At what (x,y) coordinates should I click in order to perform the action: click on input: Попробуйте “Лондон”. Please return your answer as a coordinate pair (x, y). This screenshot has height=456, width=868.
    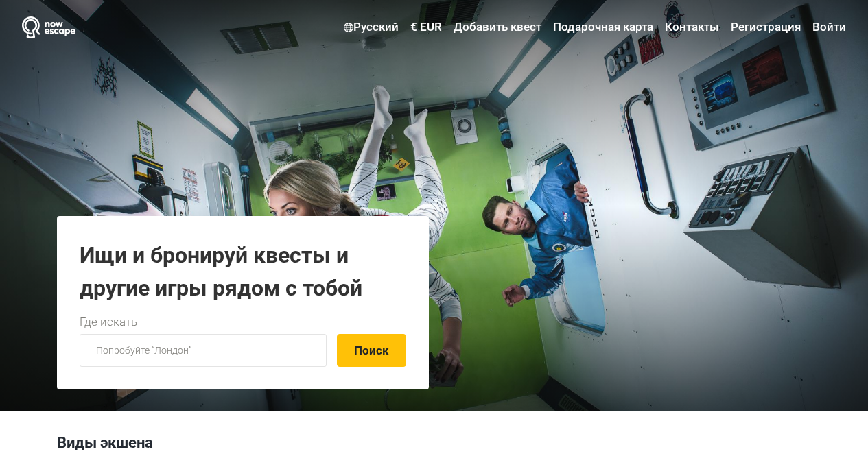
    Looking at the image, I should click on (203, 350).